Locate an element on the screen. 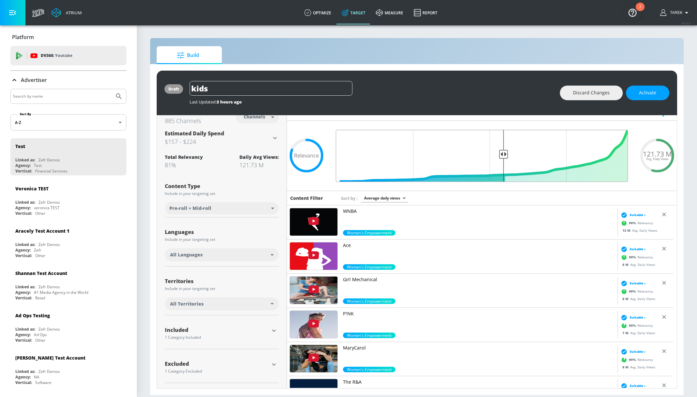  span: 3 hours ago is located at coordinates (229, 102).